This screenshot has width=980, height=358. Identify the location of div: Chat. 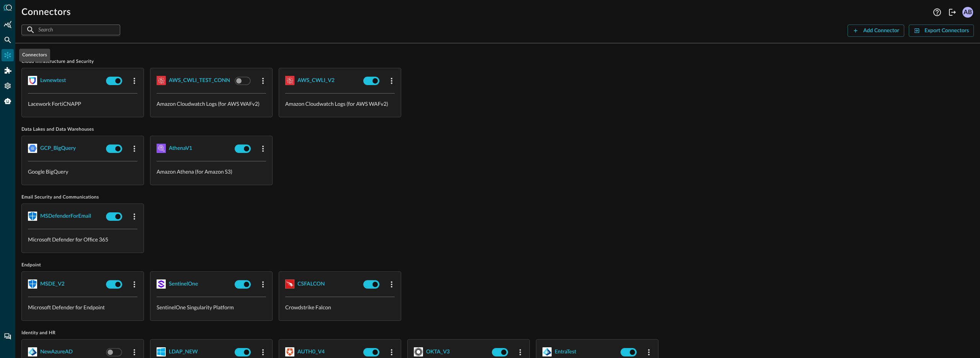
(7, 337).